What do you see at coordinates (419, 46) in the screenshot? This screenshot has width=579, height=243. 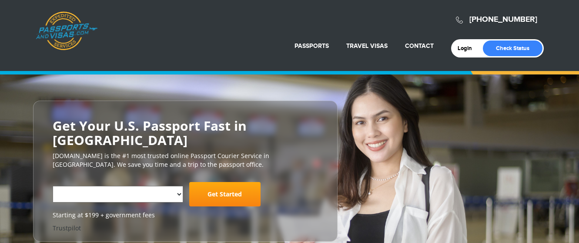 I see `a: Contact` at bounding box center [419, 46].